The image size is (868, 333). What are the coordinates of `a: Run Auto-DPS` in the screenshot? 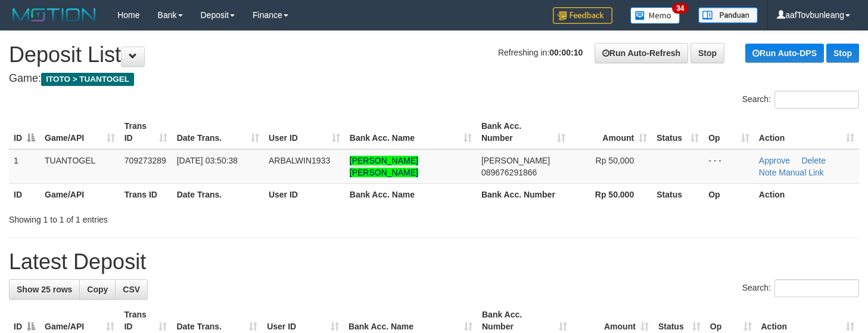 It's located at (785, 53).